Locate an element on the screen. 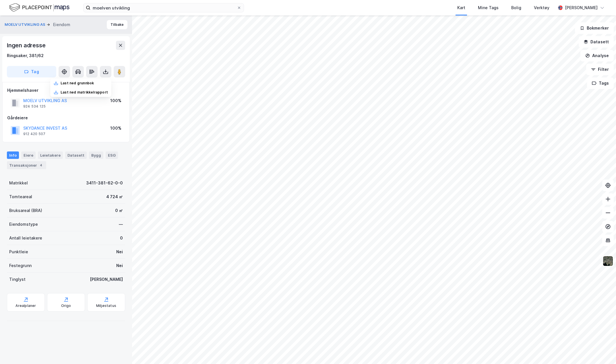 This screenshot has height=364, width=616. div: Info is located at coordinates (13, 155).